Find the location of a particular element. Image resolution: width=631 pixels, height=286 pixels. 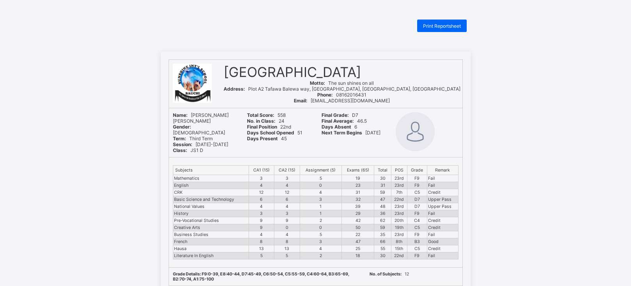

td: Basic Science and Technology is located at coordinates (211, 200).